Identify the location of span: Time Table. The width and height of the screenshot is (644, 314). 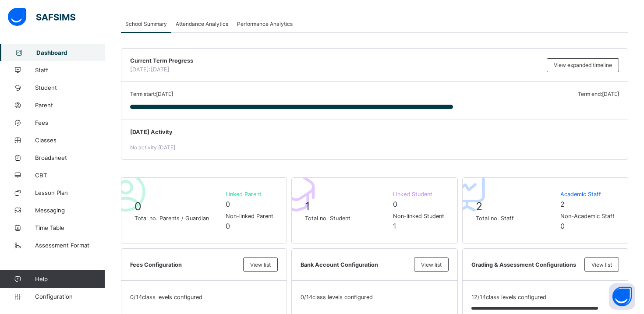
(70, 228).